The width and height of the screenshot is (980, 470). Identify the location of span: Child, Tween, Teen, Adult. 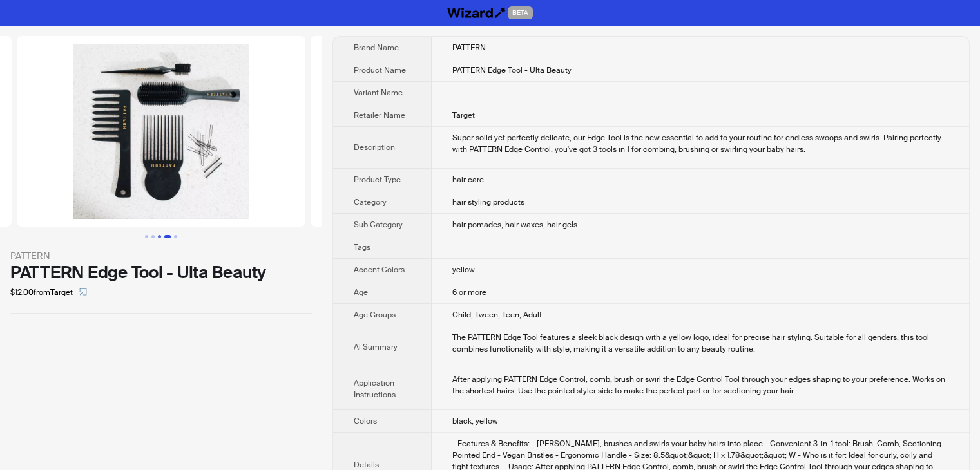
(497, 315).